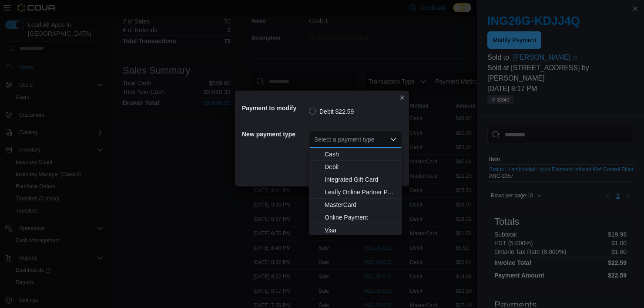  Describe the element at coordinates (361, 204) in the screenshot. I see `span: MasterCard` at that location.